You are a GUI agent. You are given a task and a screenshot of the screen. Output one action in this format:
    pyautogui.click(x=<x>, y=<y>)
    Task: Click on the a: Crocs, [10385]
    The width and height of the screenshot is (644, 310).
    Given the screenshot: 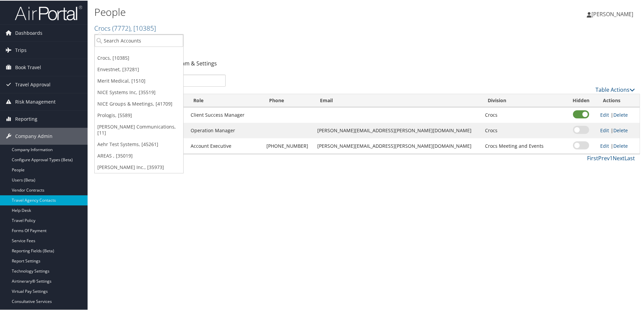 What is the action you would take?
    pyautogui.click(x=139, y=57)
    